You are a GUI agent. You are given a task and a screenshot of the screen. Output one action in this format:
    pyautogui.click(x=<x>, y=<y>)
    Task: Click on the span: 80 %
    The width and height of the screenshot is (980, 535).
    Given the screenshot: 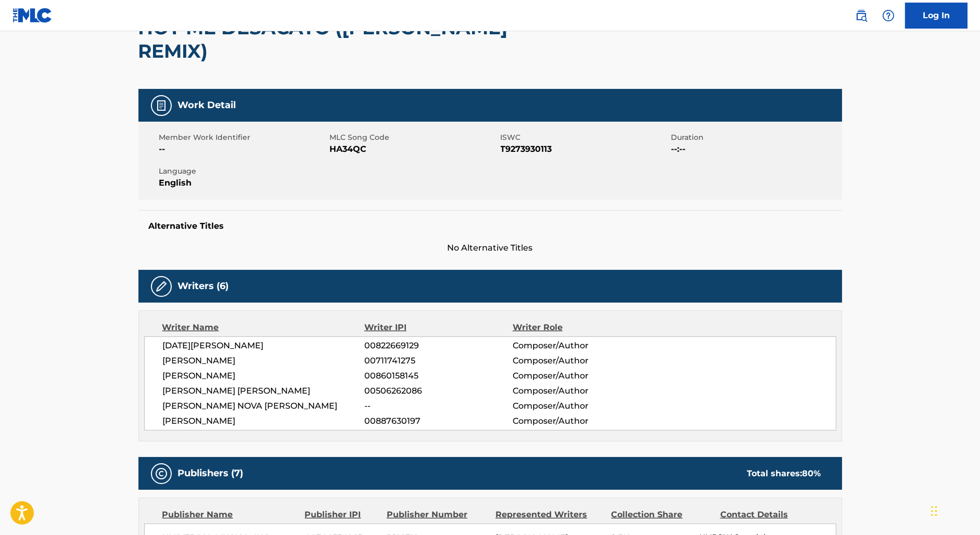 What is the action you would take?
    pyautogui.click(x=812, y=473)
    